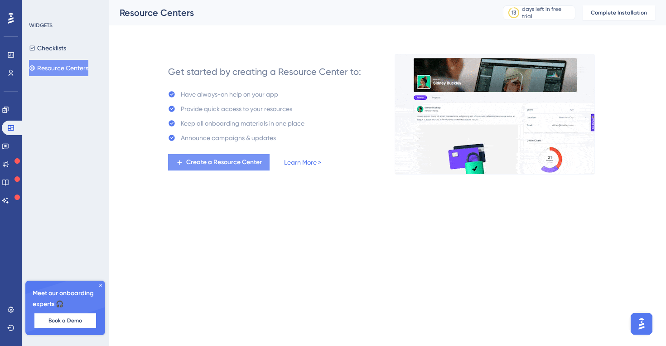  What do you see at coordinates (58, 68) in the screenshot?
I see `button: Resource Centers` at bounding box center [58, 68].